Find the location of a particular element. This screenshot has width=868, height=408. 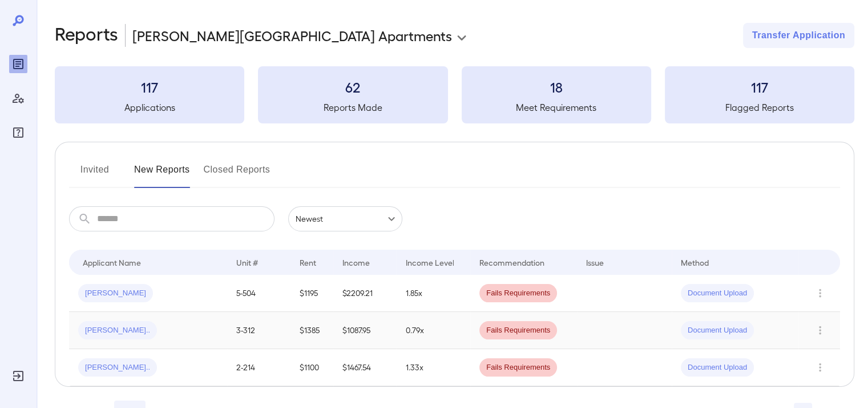

div: Log Out is located at coordinates (18, 376).